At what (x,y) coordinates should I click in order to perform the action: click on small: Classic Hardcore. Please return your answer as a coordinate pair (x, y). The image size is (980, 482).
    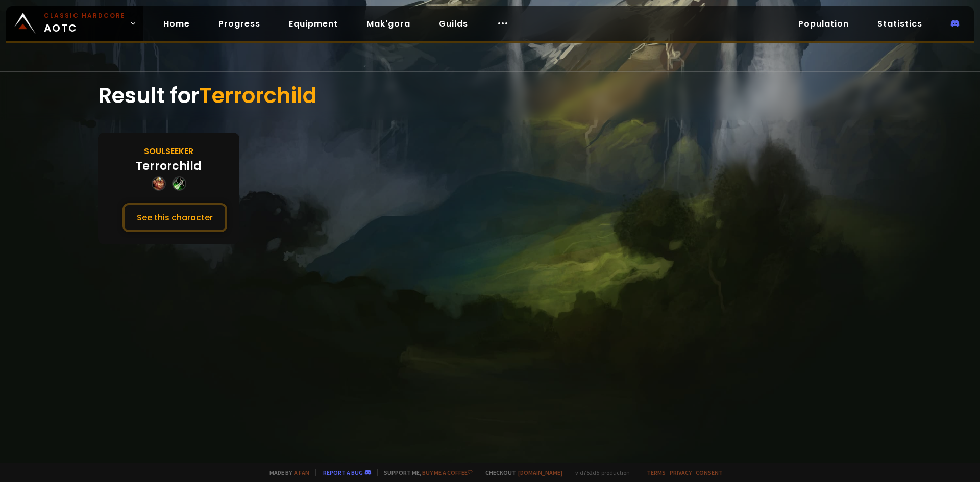
    Looking at the image, I should click on (85, 16).